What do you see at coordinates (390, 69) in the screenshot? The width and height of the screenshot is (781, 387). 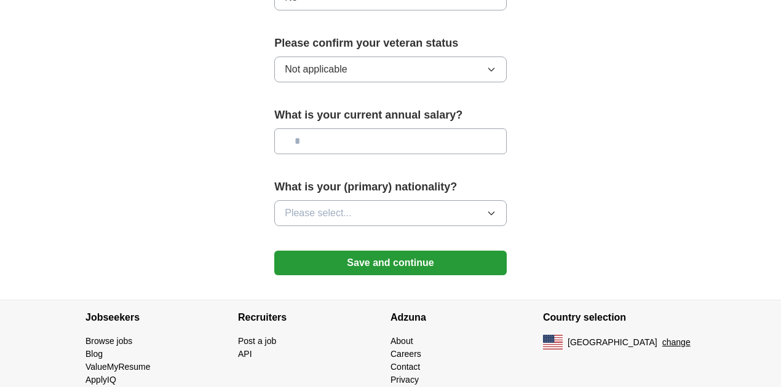 I see `button: Not applicable` at bounding box center [390, 69].